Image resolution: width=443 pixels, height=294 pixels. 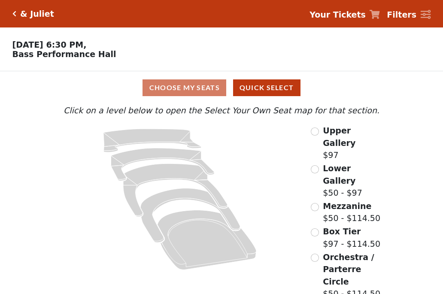 I want to click on a: Filters, so click(x=409, y=15).